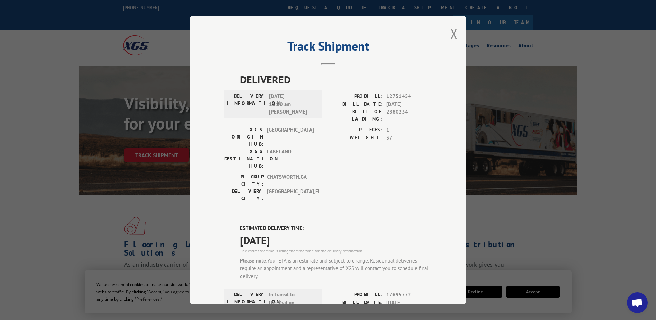 Image resolution: width=656 pixels, height=320 pixels. What do you see at coordinates (356, 138) in the screenshot?
I see `label: WEIGHT:` at bounding box center [356, 138].